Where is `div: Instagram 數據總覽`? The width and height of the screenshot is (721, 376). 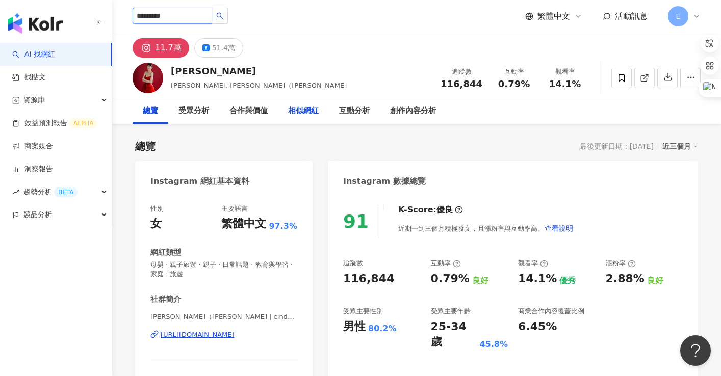 div: Instagram 數據總覽 is located at coordinates (384, 181).